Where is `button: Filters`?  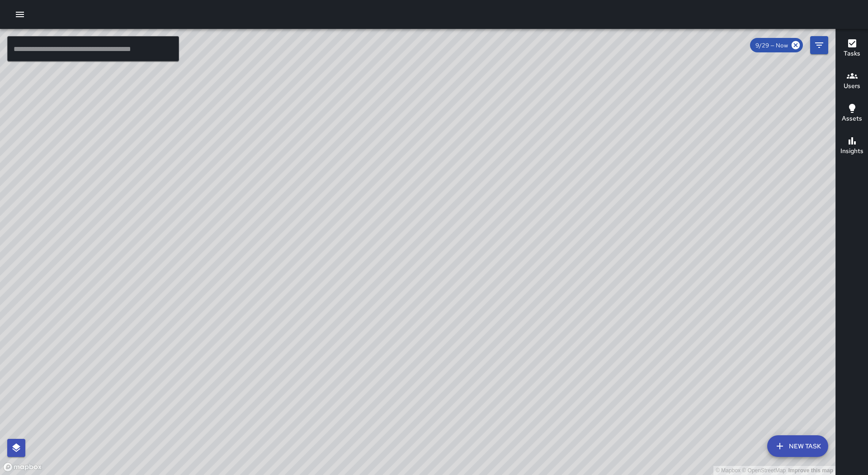 button: Filters is located at coordinates (818, 45).